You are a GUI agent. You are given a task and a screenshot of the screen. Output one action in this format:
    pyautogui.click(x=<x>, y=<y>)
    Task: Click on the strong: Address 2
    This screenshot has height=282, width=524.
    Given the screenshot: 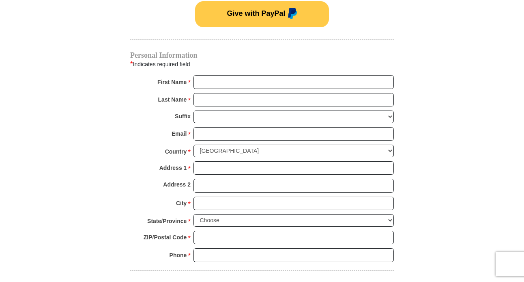 What is the action you would take?
    pyautogui.click(x=177, y=184)
    